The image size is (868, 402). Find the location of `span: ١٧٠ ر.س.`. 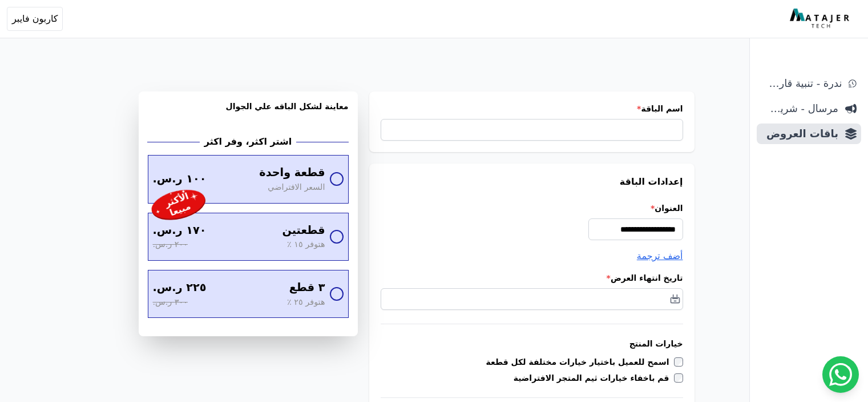

span: ١٧٠ ر.س. is located at coordinates (180, 230).